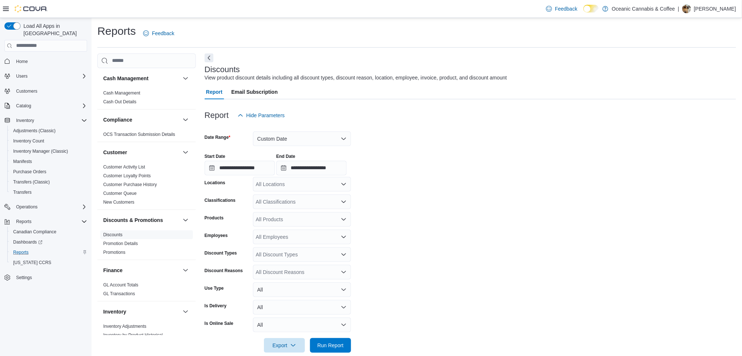 Image resolution: width=742 pixels, height=356 pixels. I want to click on button: Customers, so click(46, 91).